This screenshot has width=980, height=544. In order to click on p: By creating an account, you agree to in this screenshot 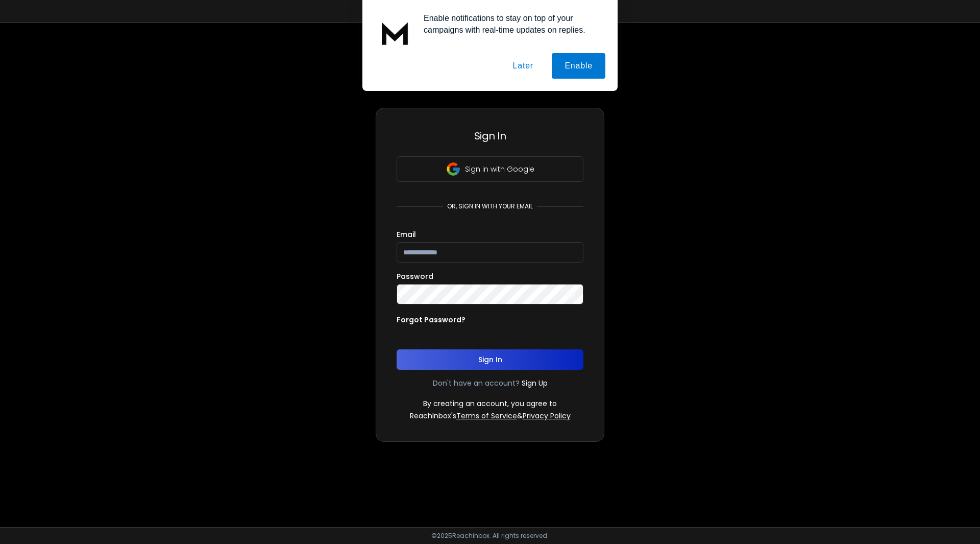, I will do `click(490, 404)`.